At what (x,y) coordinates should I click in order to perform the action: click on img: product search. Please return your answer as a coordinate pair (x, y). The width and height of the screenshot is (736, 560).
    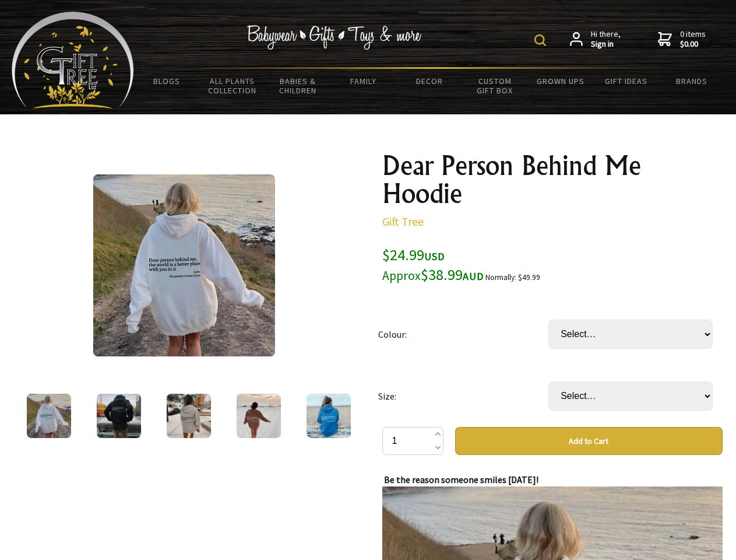
    Looking at the image, I should click on (540, 40).